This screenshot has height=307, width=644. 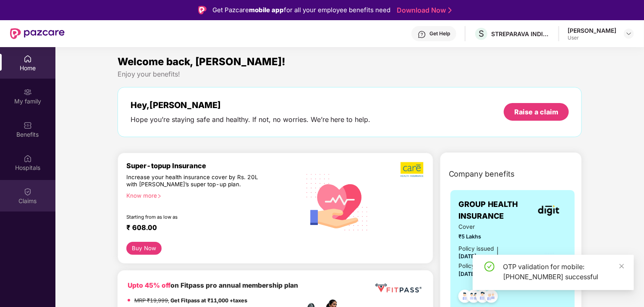 What do you see at coordinates (28, 125) in the screenshot?
I see `img: svg+xml;base64,PHN2ZyBpZD0iQmVuZWZpdHMiIHhtbG5zPSJodHRwOi8vd3d3LnczLm9yZy8yMDAwL3N2ZyIgd2lkdGg9Ij...` at bounding box center [28, 125].